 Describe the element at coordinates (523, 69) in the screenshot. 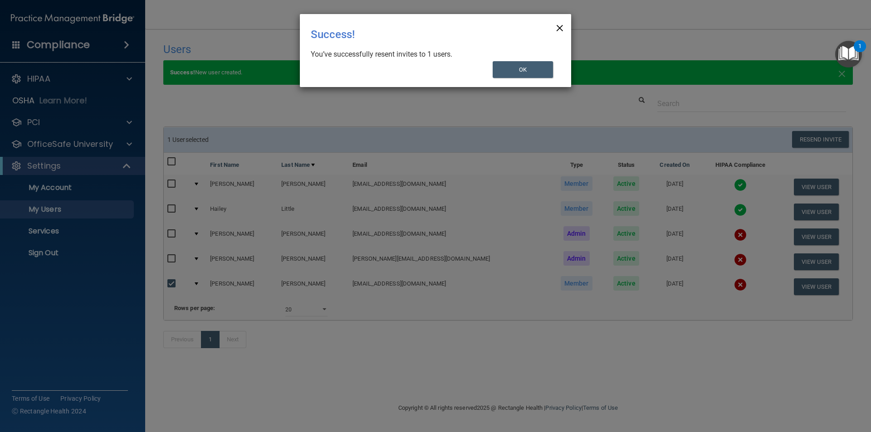

I see `button: OK` at that location.